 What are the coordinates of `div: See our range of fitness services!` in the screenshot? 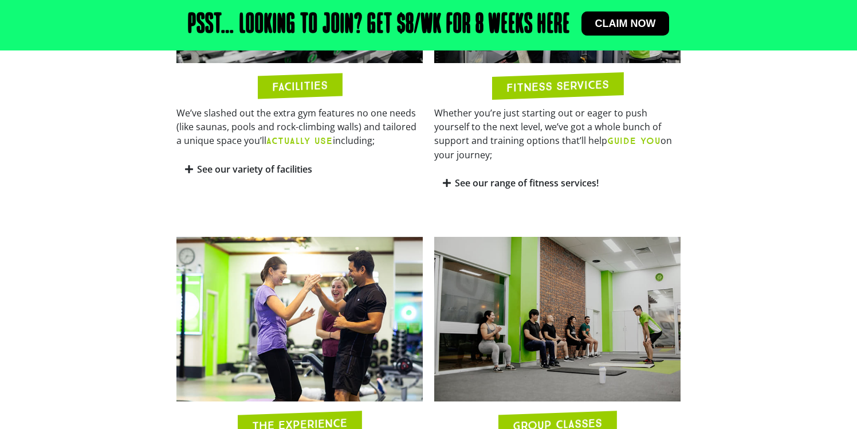 It's located at (557, 183).